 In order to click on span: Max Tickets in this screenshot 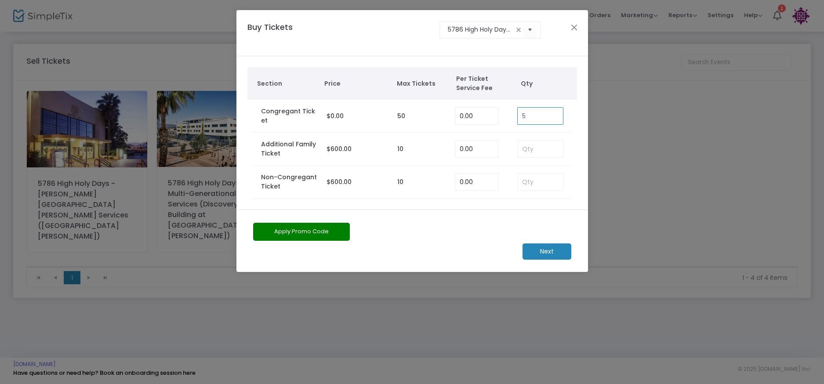, I will do `click(422, 84)`.